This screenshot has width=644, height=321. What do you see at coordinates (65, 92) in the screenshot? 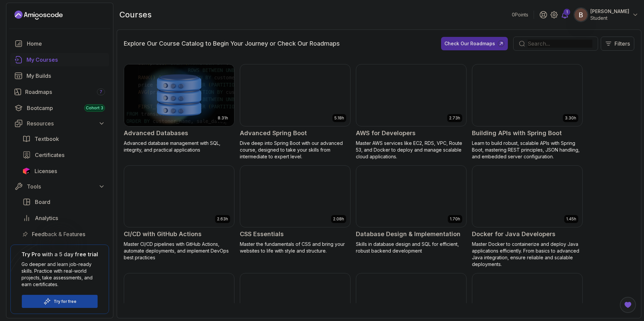
I see `div: Roadmaps` at bounding box center [65, 92].